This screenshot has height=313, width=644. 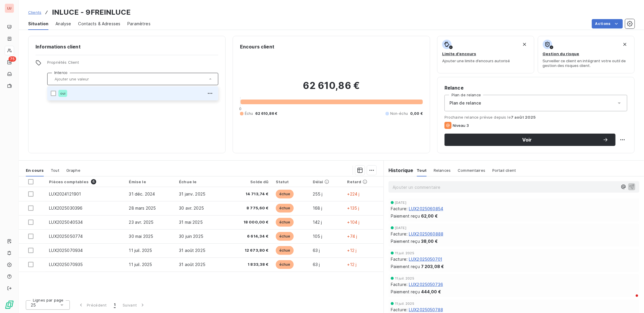 I want to click on span: 14 713,74 €, so click(x=249, y=194).